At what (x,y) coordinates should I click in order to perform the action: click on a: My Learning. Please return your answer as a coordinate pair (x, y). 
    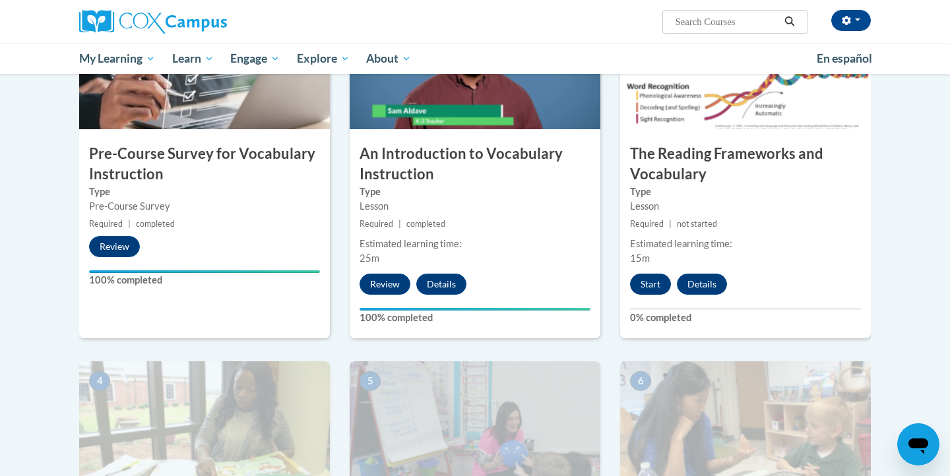
    Looking at the image, I should click on (117, 59).